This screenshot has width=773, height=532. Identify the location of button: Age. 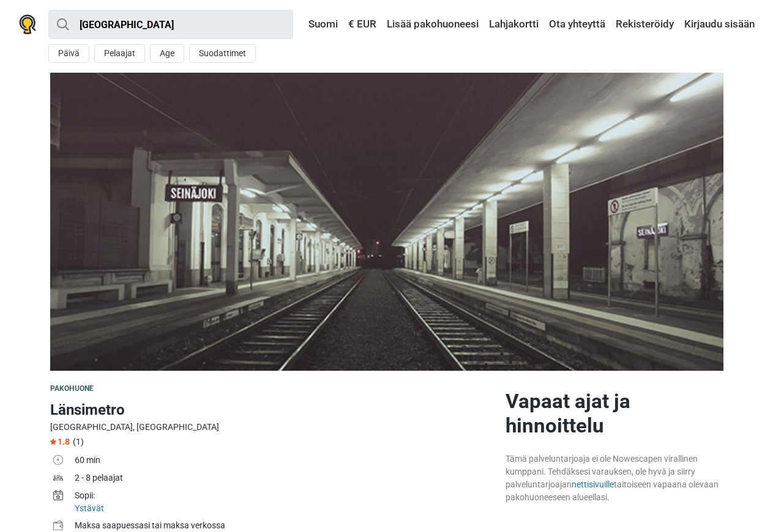
(167, 53).